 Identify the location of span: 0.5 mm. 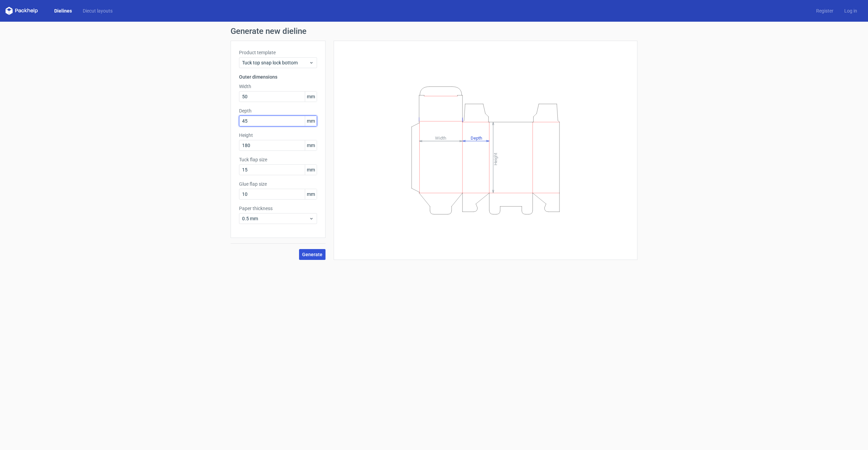
(275, 219).